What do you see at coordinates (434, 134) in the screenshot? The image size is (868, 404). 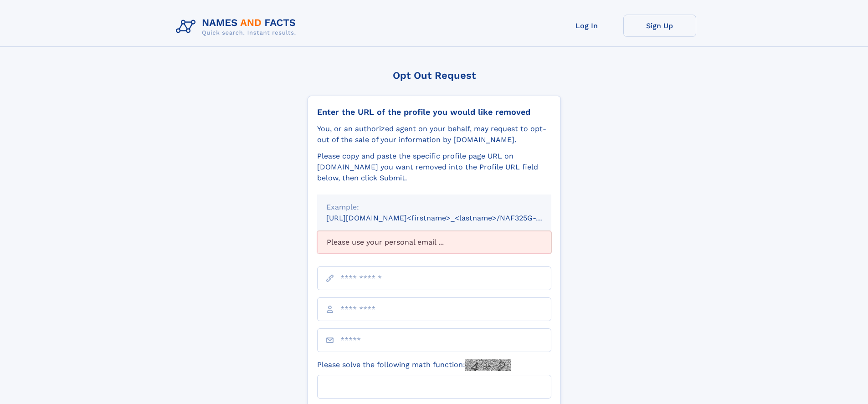 I see `div: You, or an authorized agent on your behalf, may request to opt-out of the sale of your informatio...` at bounding box center [434, 134].